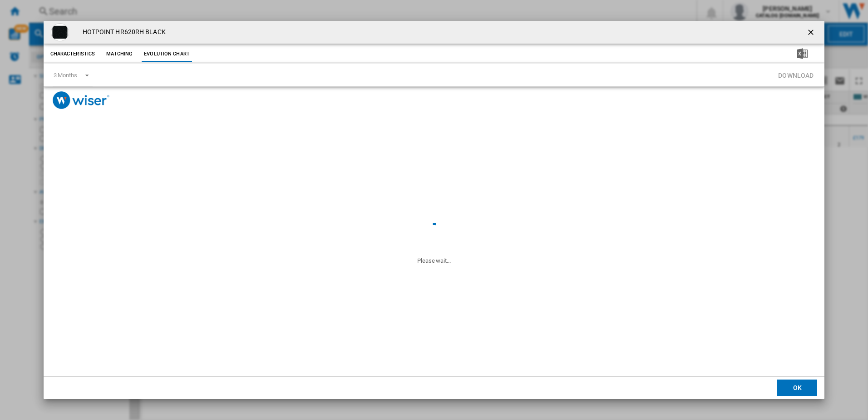 The image size is (868, 420). I want to click on img: logo_wiser_300x94.png, so click(81, 100).